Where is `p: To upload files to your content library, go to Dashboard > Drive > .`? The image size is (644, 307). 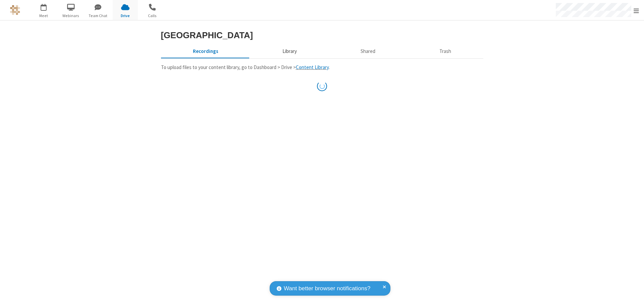 p: To upload files to your content library, go to Dashboard > Drive > . is located at coordinates (322, 67).